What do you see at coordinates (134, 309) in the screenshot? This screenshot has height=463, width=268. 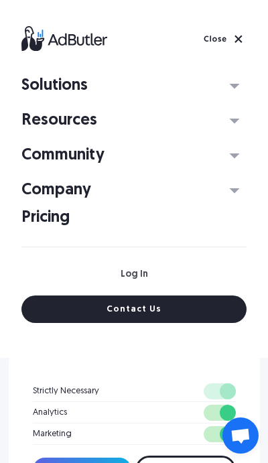 I see `a: Contact Us` at bounding box center [134, 309].